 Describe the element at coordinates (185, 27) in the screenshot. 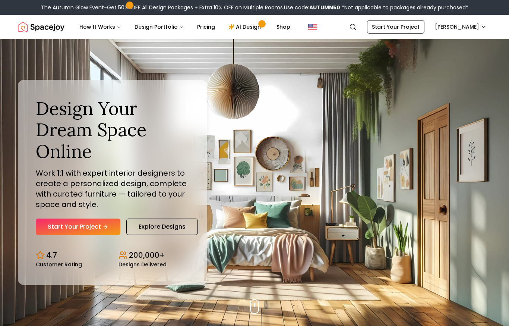

I see `nav: Main` at that location.